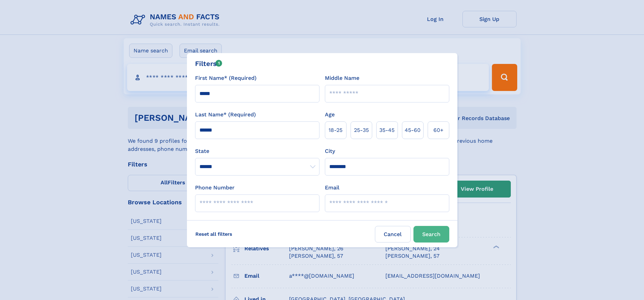 This screenshot has height=300, width=644. What do you see at coordinates (412, 130) in the screenshot?
I see `span: 45‑60` at bounding box center [412, 130].